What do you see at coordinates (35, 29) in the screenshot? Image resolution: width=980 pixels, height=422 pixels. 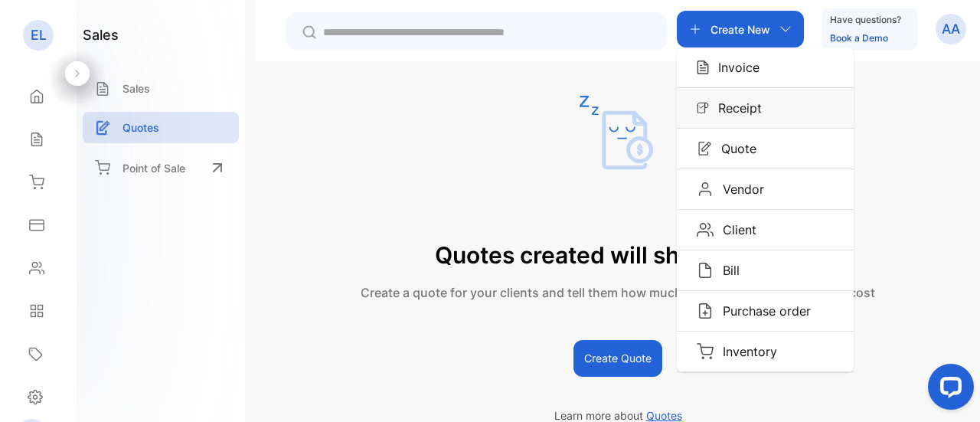 I see `button: Open LiveChat chat widget` at bounding box center [35, 29].